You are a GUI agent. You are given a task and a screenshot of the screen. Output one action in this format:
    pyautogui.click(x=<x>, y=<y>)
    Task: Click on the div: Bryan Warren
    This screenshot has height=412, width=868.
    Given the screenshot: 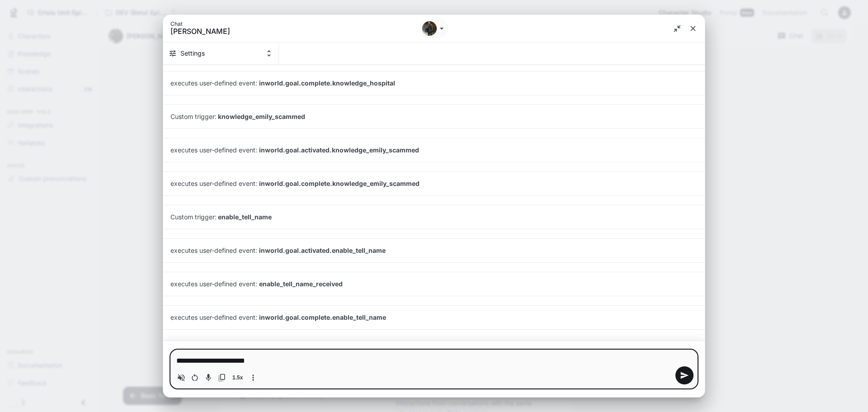 What is the action you would take?
    pyautogui.click(x=429, y=29)
    